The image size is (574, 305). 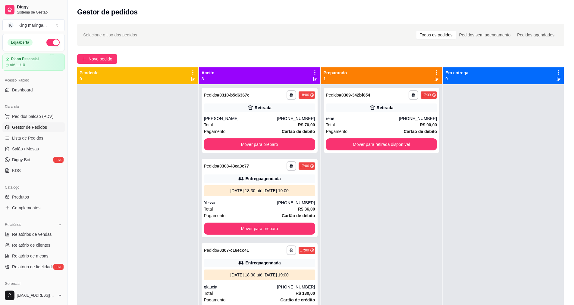 What do you see at coordinates (33, 256) in the screenshot?
I see `a: Relatório de mesas` at bounding box center [33, 256].